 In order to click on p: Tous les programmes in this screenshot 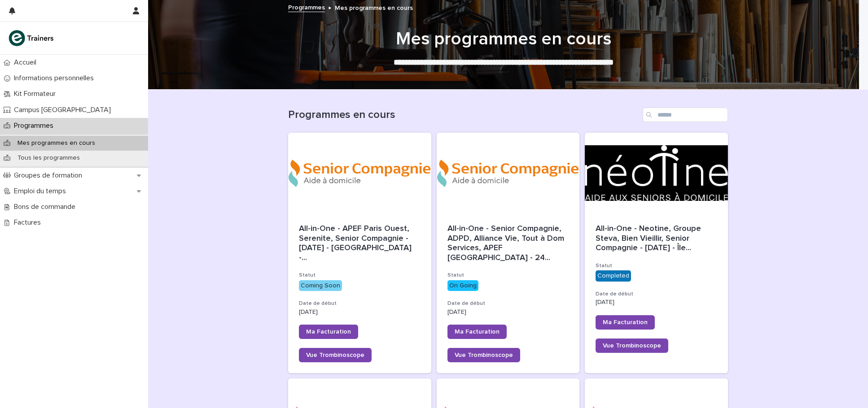, I will do `click(48, 158)`.